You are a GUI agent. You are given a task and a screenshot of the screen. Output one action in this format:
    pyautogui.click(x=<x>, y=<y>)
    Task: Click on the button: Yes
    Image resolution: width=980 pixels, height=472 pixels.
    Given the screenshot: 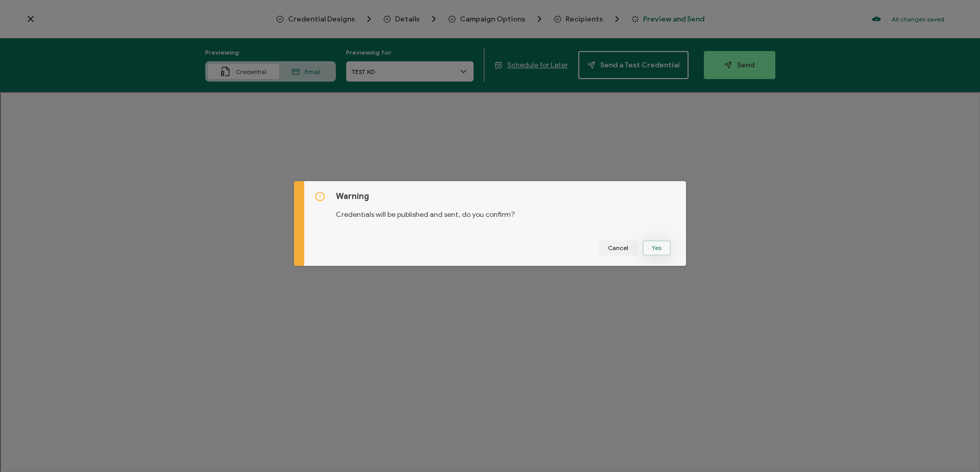 What is the action you would take?
    pyautogui.click(x=657, y=248)
    